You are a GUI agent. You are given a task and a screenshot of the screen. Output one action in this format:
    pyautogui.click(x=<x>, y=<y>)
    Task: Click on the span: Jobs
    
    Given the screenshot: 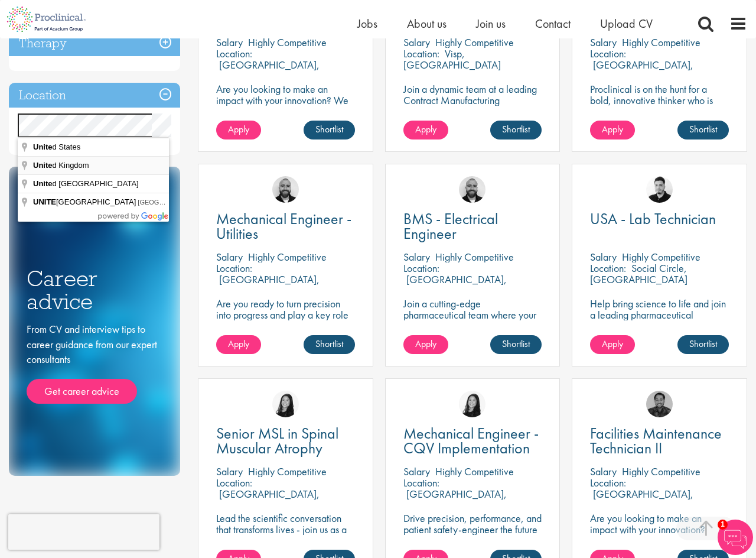 What is the action you would take?
    pyautogui.click(x=367, y=24)
    